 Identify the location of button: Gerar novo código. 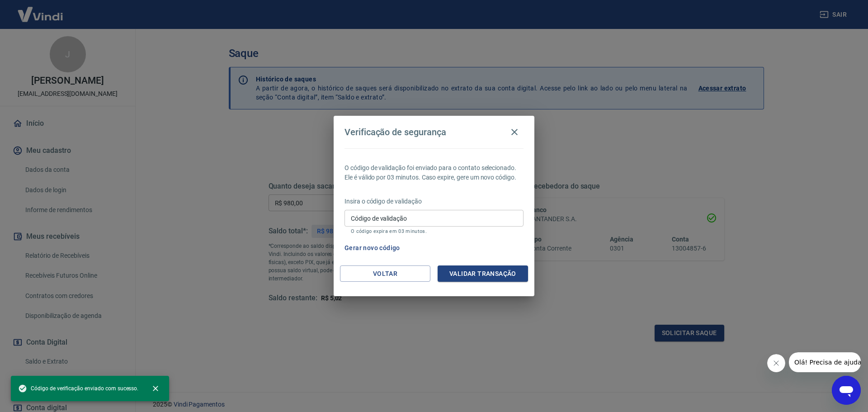
(372, 248).